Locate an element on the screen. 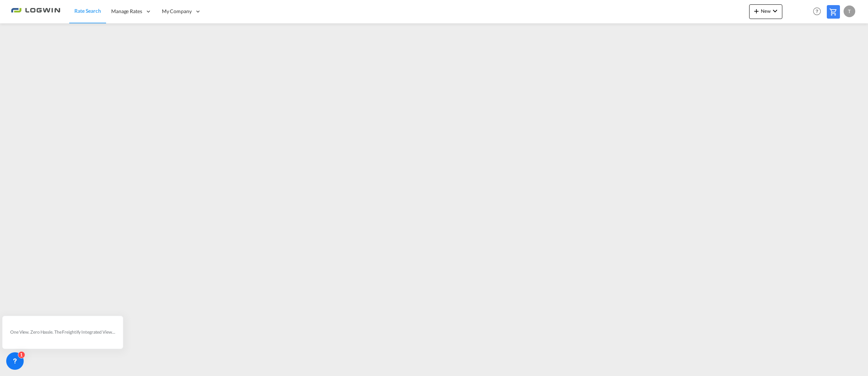  md-icon: icon-plus 400-fg is located at coordinates (756, 11).